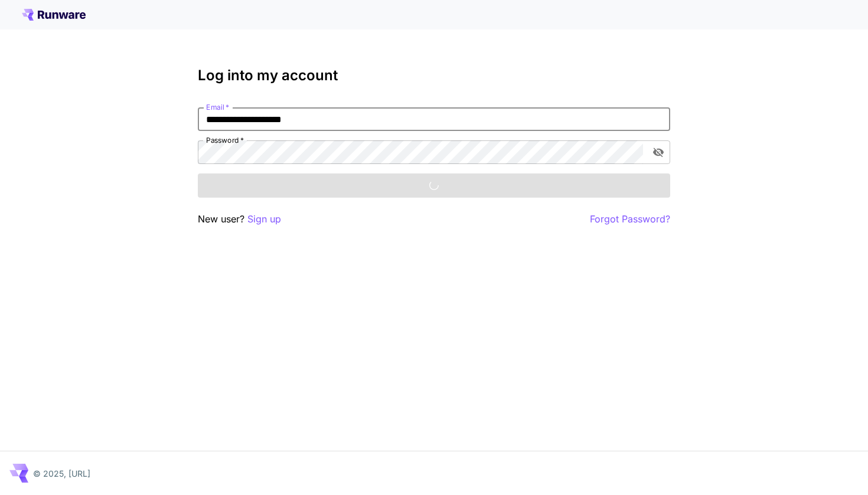 This screenshot has height=495, width=868. Describe the element at coordinates (239, 219) in the screenshot. I see `p: New user?` at that location.